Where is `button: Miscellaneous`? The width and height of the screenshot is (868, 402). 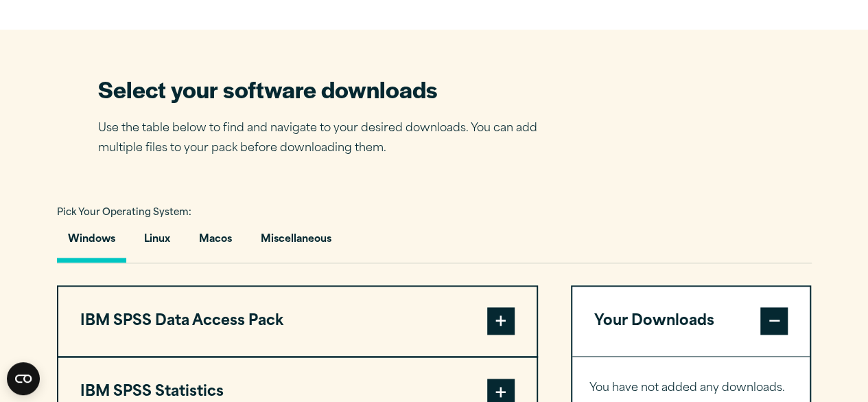
button: Miscellaneous is located at coordinates (296, 243).